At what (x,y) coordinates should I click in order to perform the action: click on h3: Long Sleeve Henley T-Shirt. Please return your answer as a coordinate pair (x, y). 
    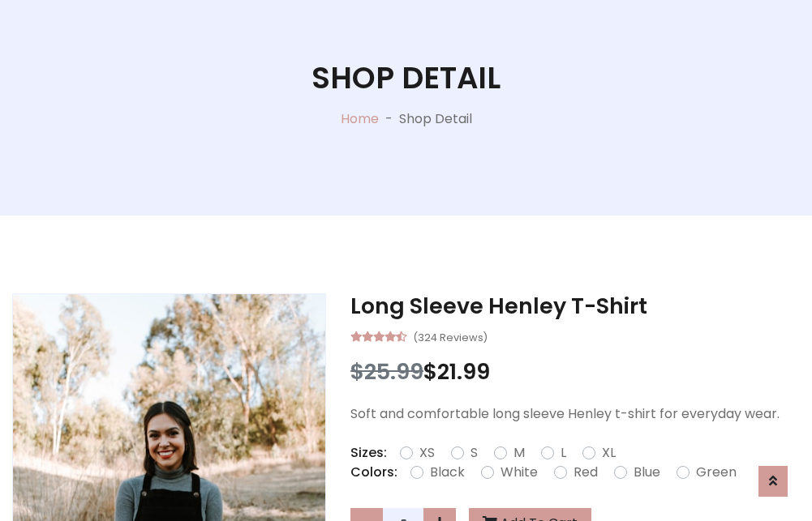
    Looking at the image, I should click on (575, 306).